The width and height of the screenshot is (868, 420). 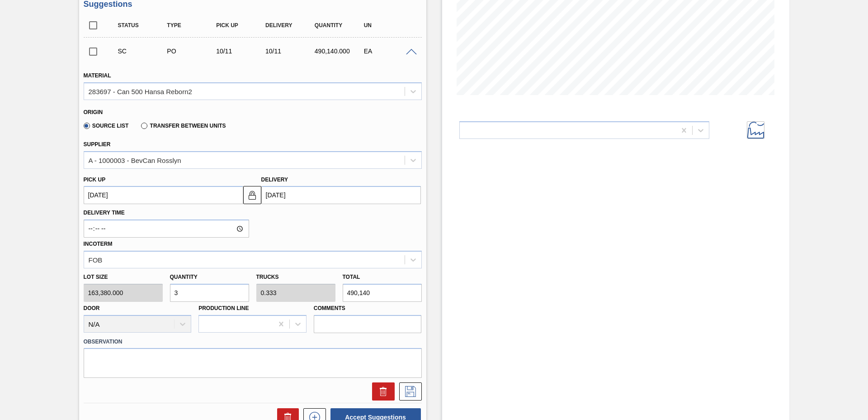 I want to click on div: Quantity, so click(x=339, y=26).